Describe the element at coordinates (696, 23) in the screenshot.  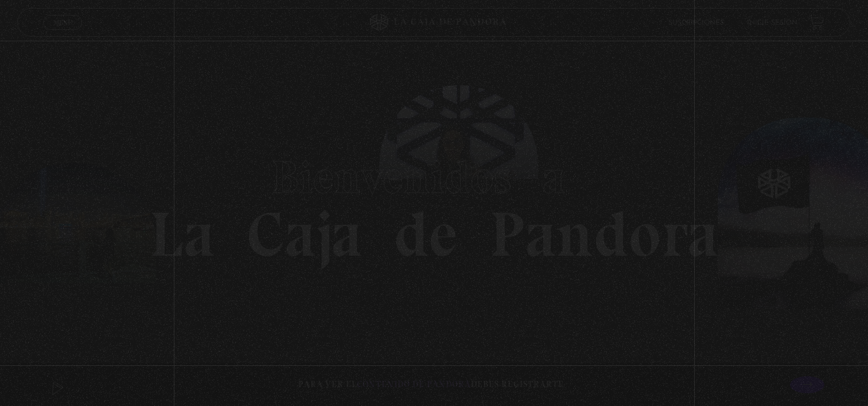
I see `a: Suscripciones` at that location.